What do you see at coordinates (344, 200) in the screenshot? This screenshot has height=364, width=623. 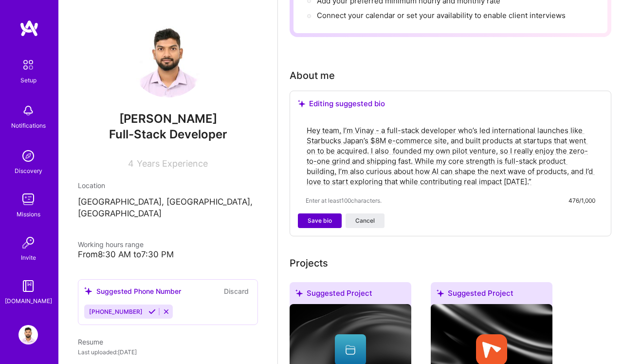 I see `span: Enter at least 100 characters.` at bounding box center [344, 200].